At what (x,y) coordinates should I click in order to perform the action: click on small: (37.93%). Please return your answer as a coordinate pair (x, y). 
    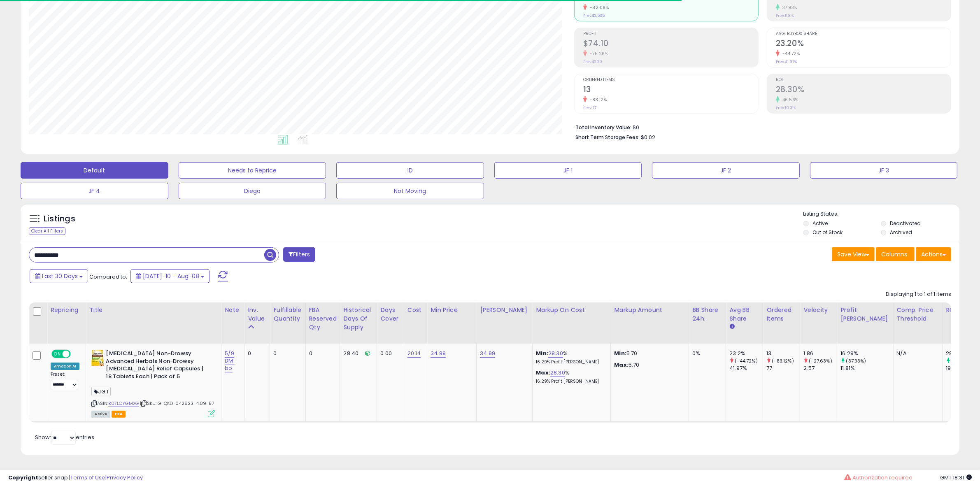
    Looking at the image, I should click on (856, 361).